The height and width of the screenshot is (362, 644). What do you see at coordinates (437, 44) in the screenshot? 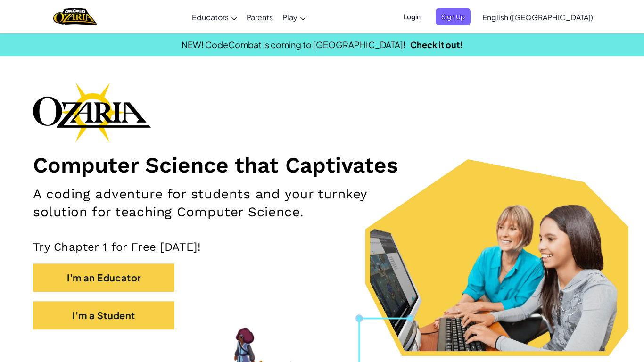
I see `a: Check it out!` at bounding box center [437, 44].